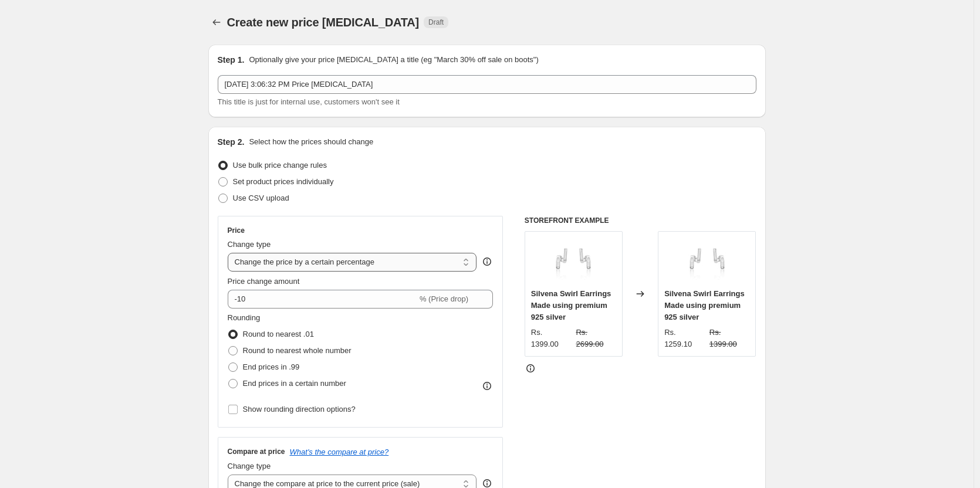  What do you see at coordinates (443, 299) in the screenshot?
I see `span: % (Price drop)` at bounding box center [443, 299].